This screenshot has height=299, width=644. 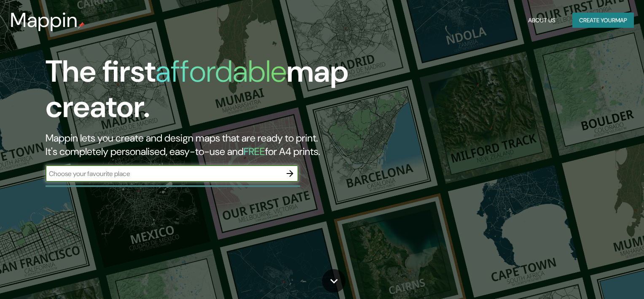 What do you see at coordinates (541, 20) in the screenshot?
I see `button: About Us` at bounding box center [541, 20].